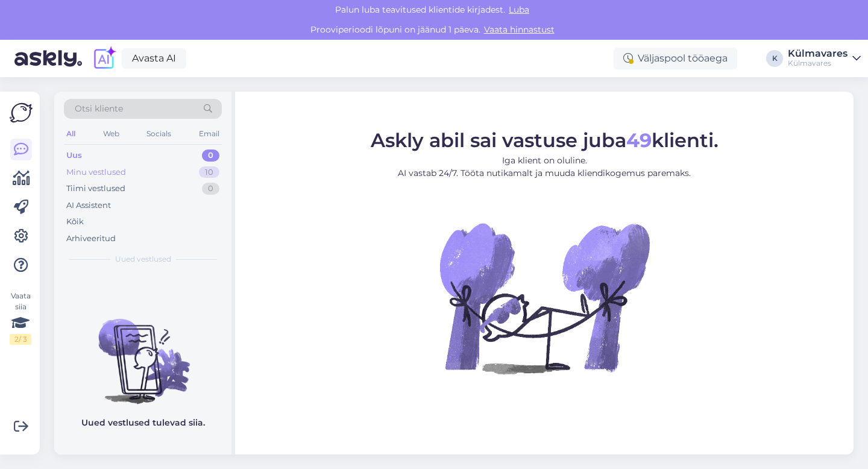 This screenshot has height=469, width=868. I want to click on img: No chats, so click(143, 352).